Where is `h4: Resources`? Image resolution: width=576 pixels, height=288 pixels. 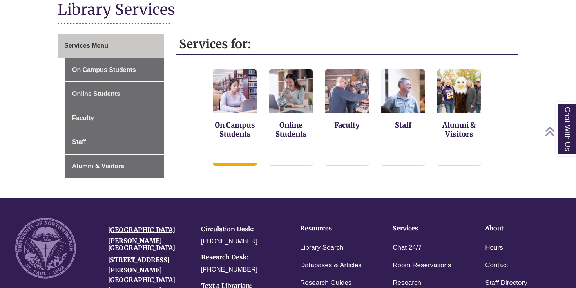 h4: Resources is located at coordinates (334, 229).